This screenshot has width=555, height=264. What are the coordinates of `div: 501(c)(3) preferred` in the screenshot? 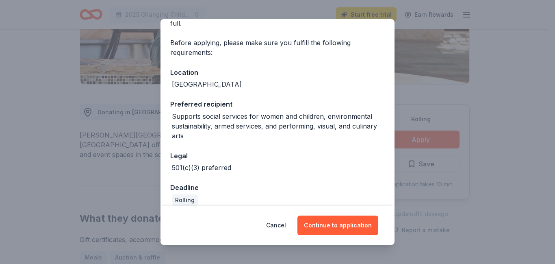 It's located at (201, 167).